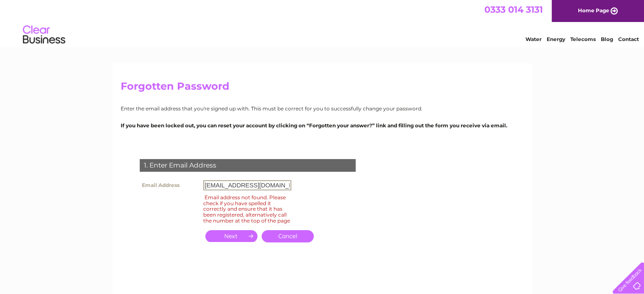 The height and width of the screenshot is (294, 644). I want to click on a: 0333 014 3131, so click(513, 9).